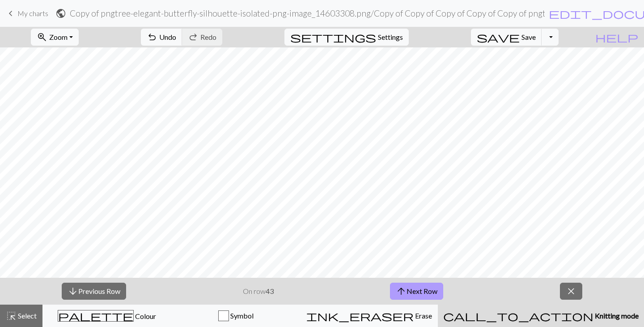 This screenshot has height=327, width=644. I want to click on span: highlight_alt, so click(11, 316).